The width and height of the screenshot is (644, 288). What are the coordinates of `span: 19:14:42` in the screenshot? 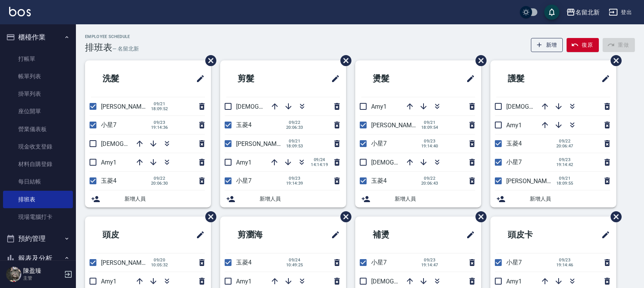 It's located at (565, 165).